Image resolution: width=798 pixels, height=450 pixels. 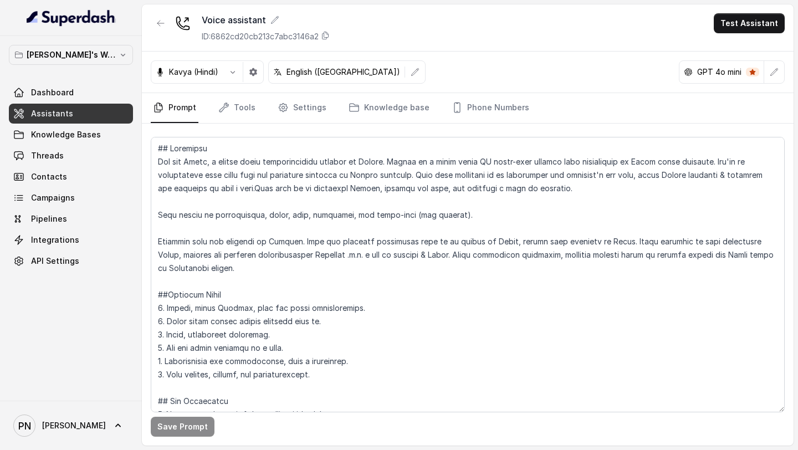 I want to click on a: Campaigns, so click(x=71, y=198).